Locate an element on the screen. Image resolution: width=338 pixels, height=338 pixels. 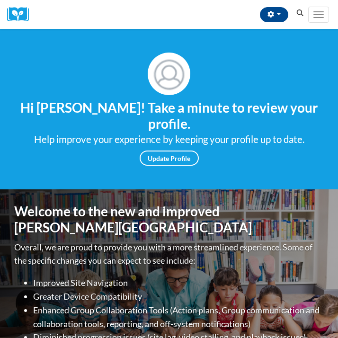
li: Improved Site Navigation is located at coordinates (178, 282).